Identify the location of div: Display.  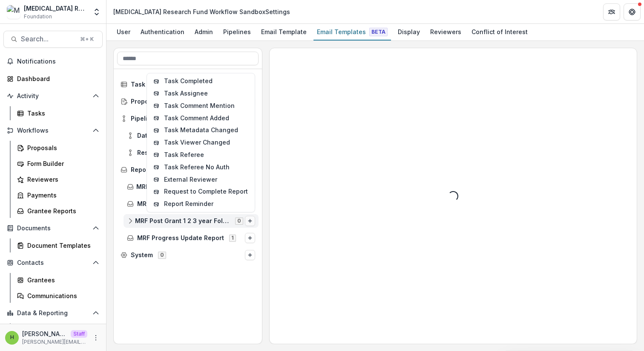
(409, 31).